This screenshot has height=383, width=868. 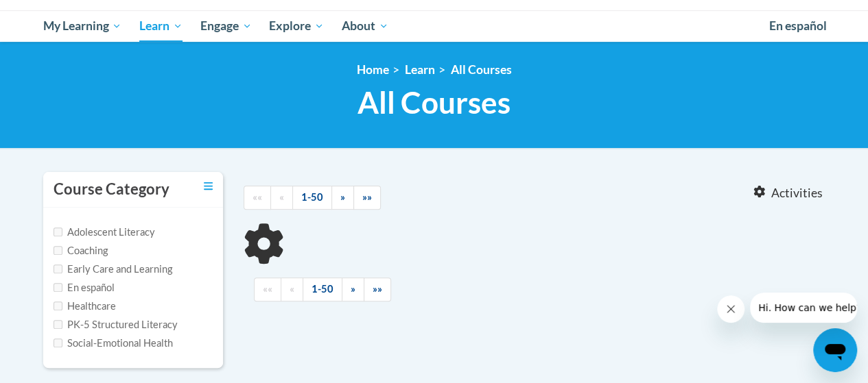 I want to click on span: En español, so click(x=798, y=26).